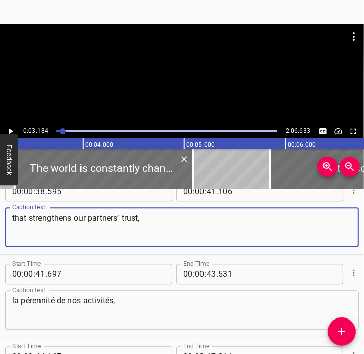  Describe the element at coordinates (182, 310) in the screenshot. I see `textarea: la pérennité de nos activités,` at that location.